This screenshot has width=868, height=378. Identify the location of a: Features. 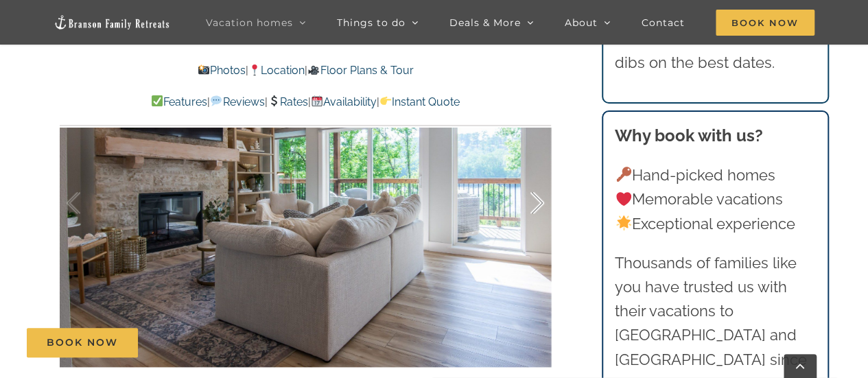
(179, 102).